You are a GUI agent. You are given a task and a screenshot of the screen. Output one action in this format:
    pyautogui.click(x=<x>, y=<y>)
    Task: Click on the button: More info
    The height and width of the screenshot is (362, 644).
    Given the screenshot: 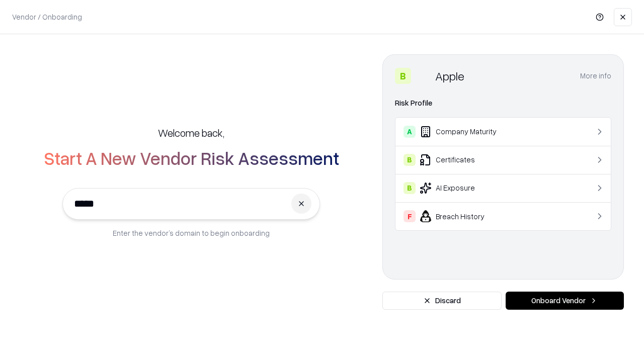 What is the action you would take?
    pyautogui.click(x=595, y=76)
    